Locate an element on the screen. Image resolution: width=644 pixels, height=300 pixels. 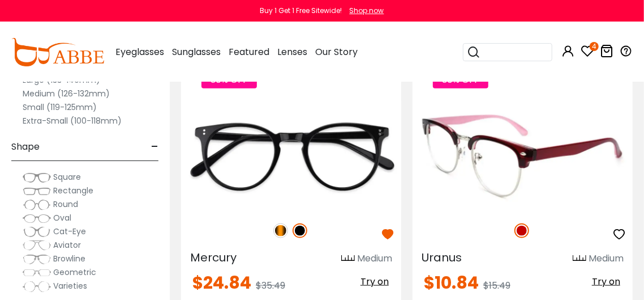
img: Red Uranus - TR ,Adjust Nose Pads is located at coordinates (523, 156).